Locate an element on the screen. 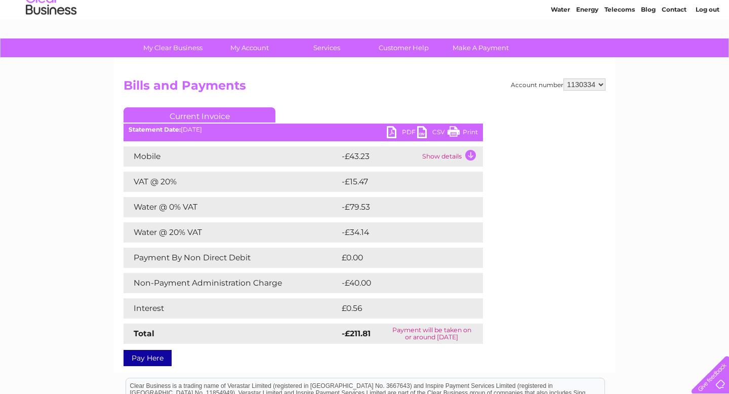  td: £0.00 is located at coordinates (400, 258).